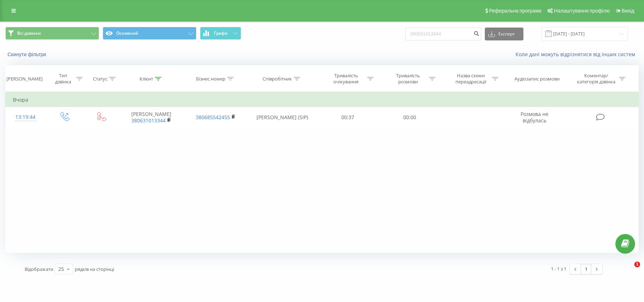  I want to click on div: Тип дзвінка, so click(63, 79).